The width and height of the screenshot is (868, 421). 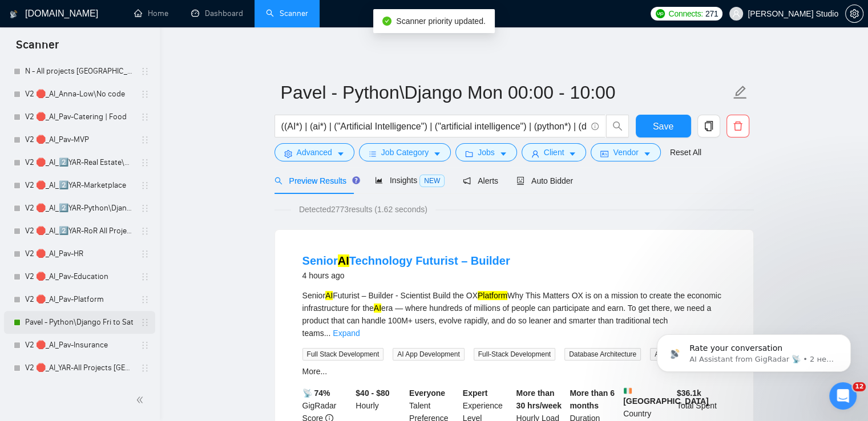 I want to click on a: V2 🛑_AI_Pav-Insurance, so click(x=79, y=345).